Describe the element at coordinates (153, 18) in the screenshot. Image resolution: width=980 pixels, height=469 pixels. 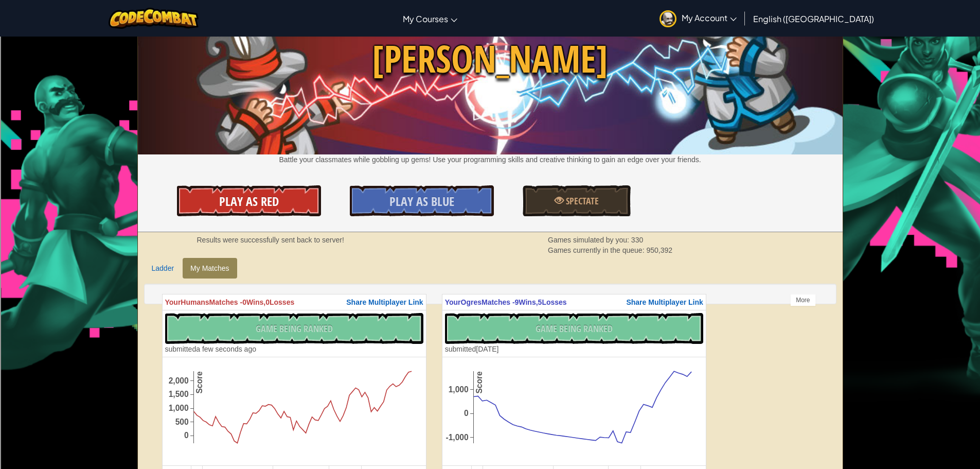
I see `a: CodeCombat logo` at that location.